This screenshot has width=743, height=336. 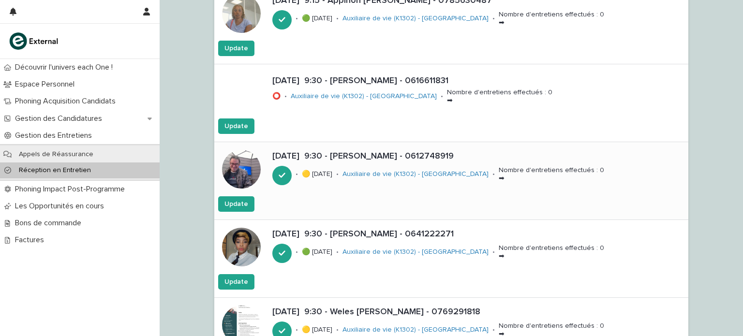 I want to click on p: Découvrir l'univers each One !, so click(x=66, y=67).